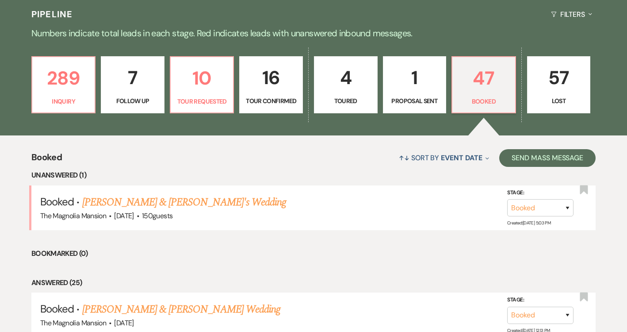 The height and width of the screenshot is (332, 627). Describe the element at coordinates (133, 85) in the screenshot. I see `a: 7Follow Up` at that location.